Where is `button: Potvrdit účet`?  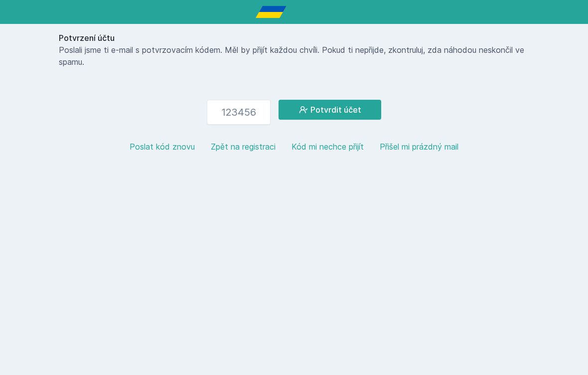
button: Potvrdit účet is located at coordinates (330, 110).